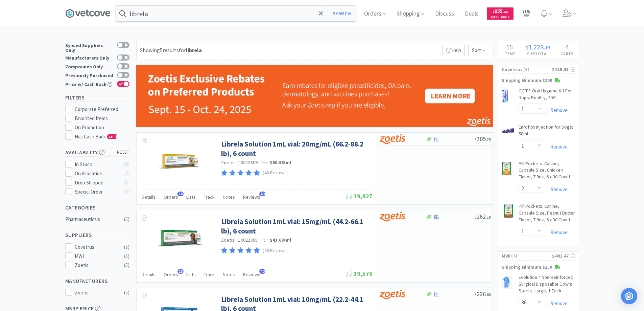 The image size is (644, 311). What do you see at coordinates (483, 139) in the screenshot?
I see `span: 305` at bounding box center [483, 139].